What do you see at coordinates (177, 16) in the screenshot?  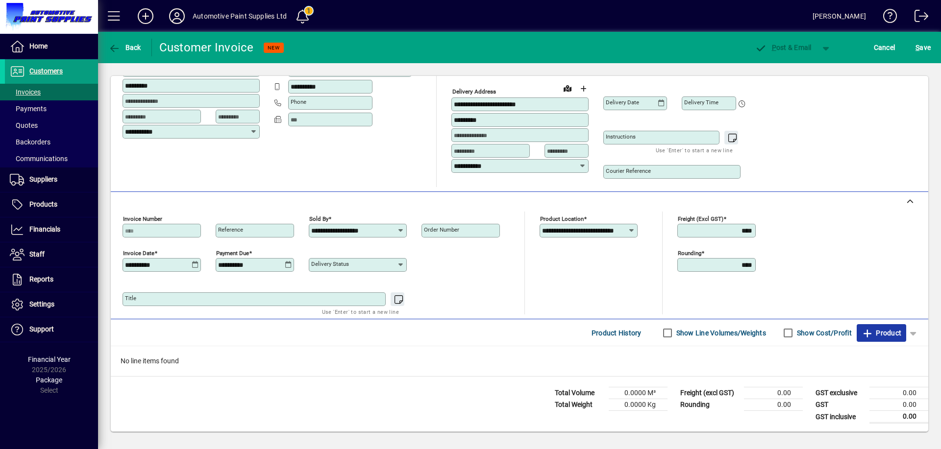 I see `button: Profile` at bounding box center [177, 16].